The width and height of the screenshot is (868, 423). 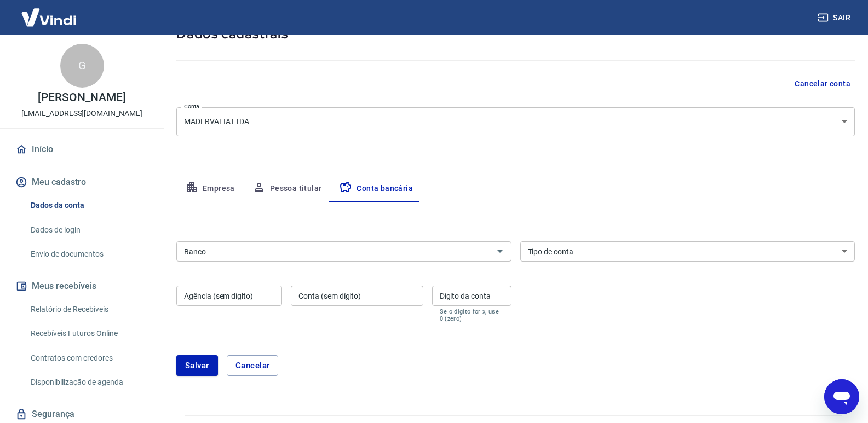 I want to click on a: Dados de login, so click(x=88, y=230).